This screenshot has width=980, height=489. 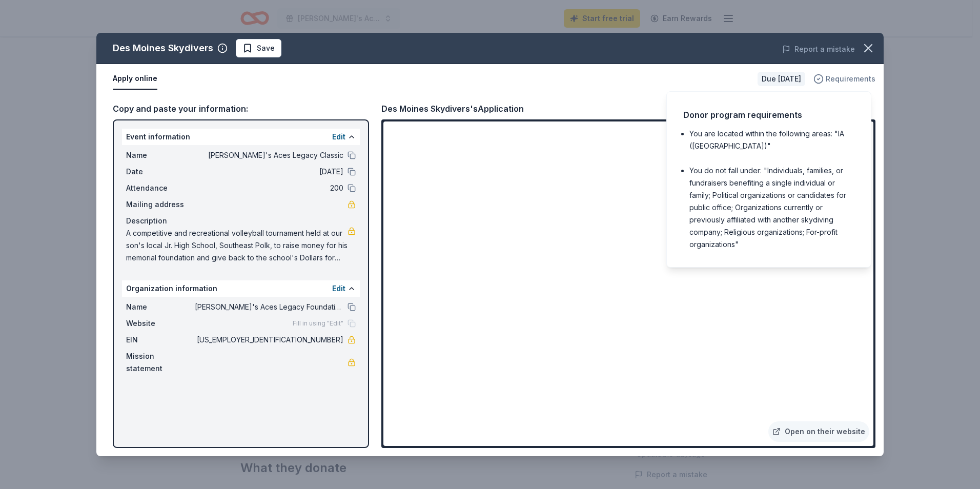 I want to click on div: Copy and paste your information:, so click(x=240, y=109).